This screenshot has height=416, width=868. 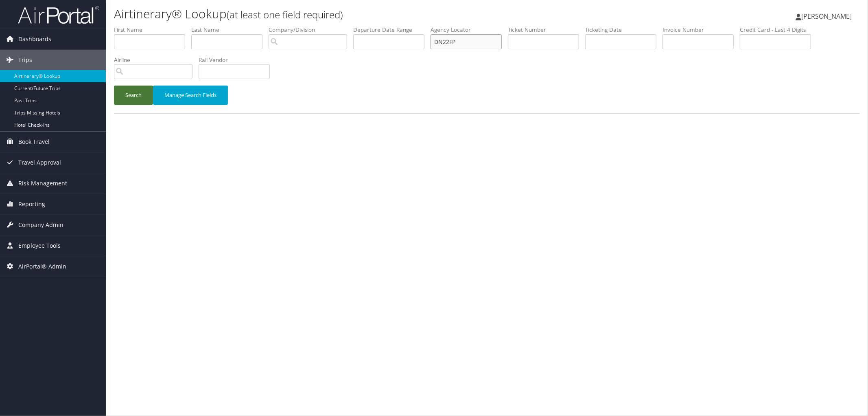 I want to click on label: Ticket Number, so click(x=547, y=29).